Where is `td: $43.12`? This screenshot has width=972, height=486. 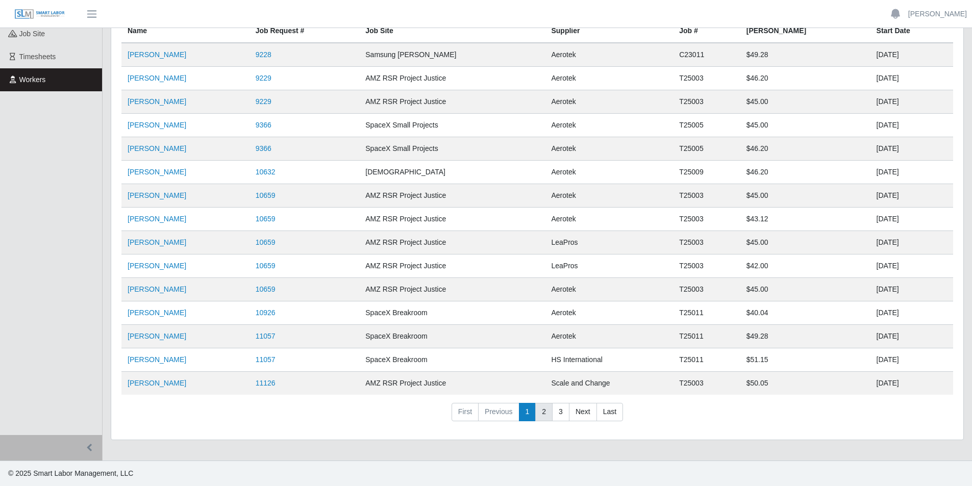 td: $43.12 is located at coordinates (805, 219).